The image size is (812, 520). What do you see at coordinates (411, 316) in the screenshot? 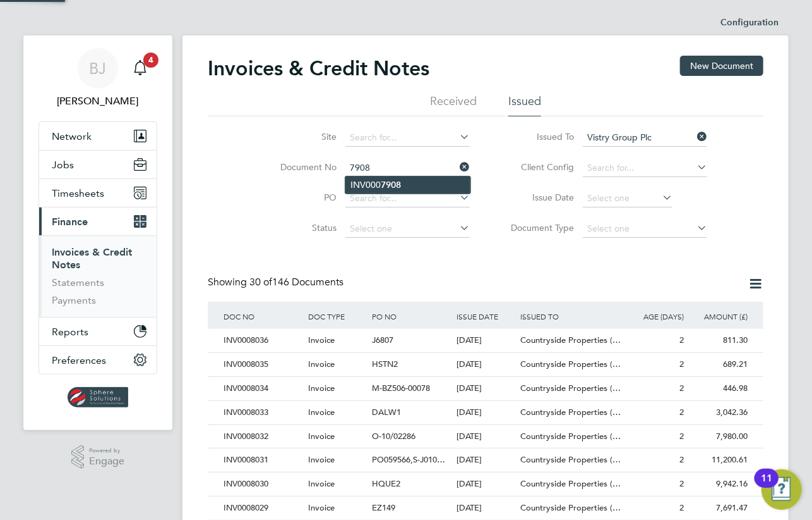
I see `div: PO NO` at bounding box center [411, 316].